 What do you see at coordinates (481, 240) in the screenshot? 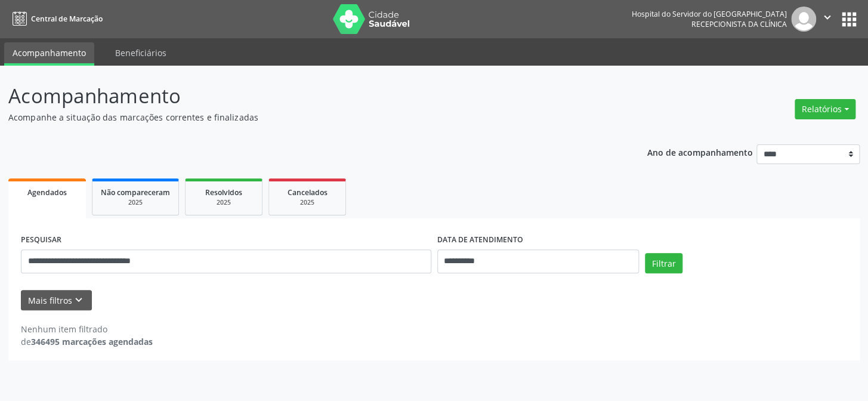
I see `label: DATA DE ATENDIMENTO` at bounding box center [481, 240].